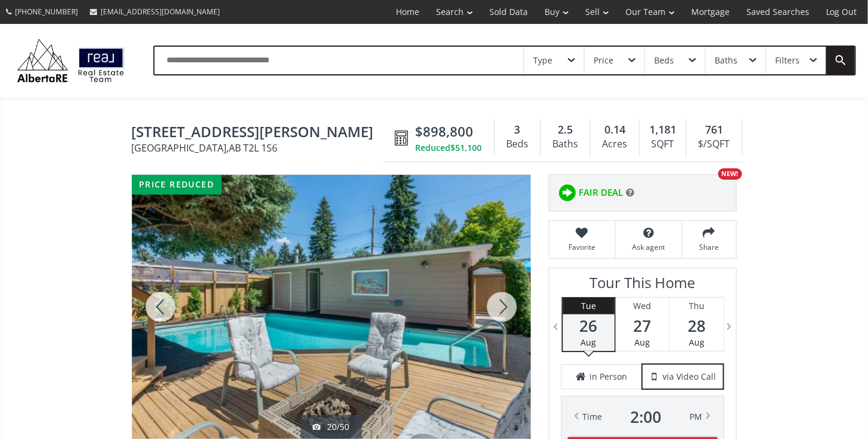  Describe the element at coordinates (649, 247) in the screenshot. I see `span: Ask agent` at that location.